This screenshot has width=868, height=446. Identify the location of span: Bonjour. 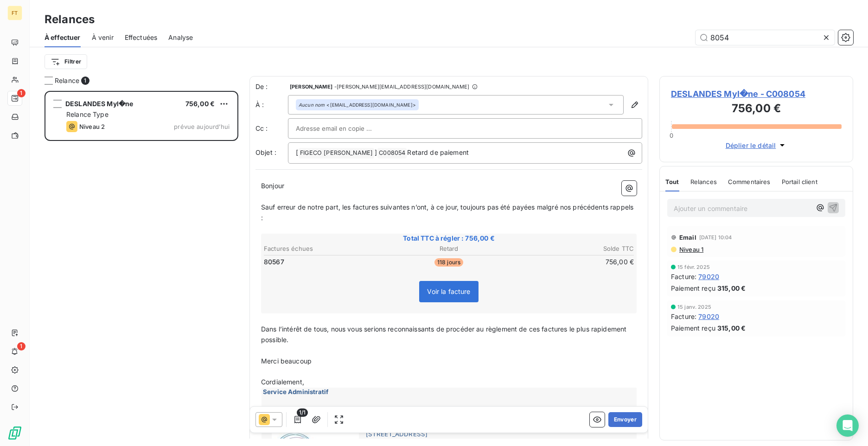
(272, 186).